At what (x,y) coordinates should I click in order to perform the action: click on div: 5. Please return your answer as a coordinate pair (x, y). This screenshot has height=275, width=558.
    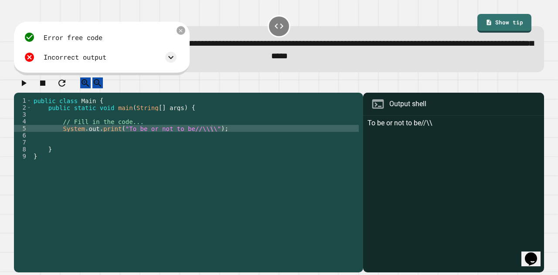
    Looking at the image, I should click on (23, 129).